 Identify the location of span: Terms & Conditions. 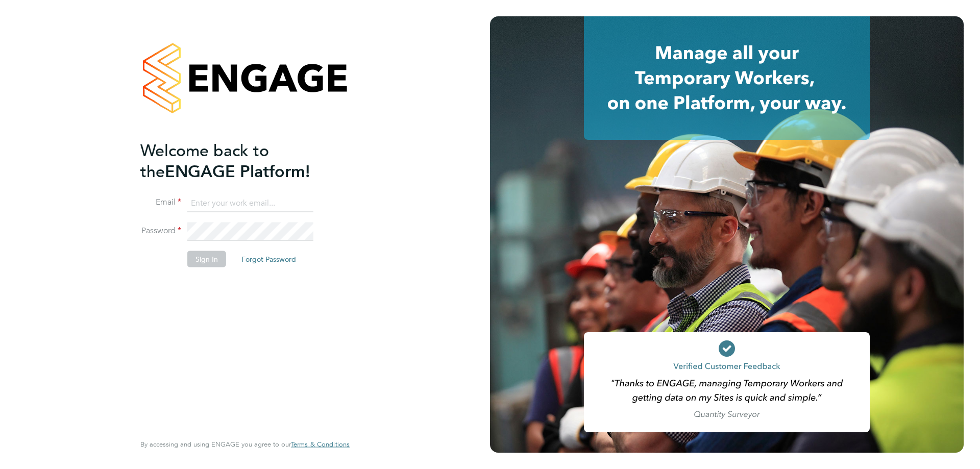
(320, 444).